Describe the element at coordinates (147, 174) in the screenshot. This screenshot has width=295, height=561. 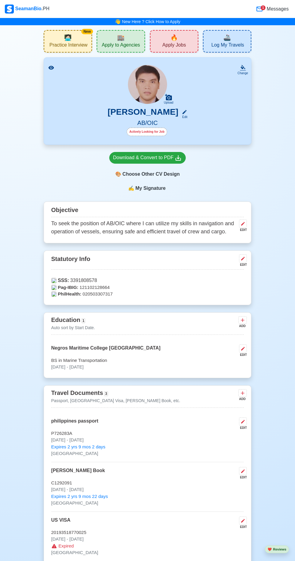
I see `div: Choose Other CV Design` at that location.